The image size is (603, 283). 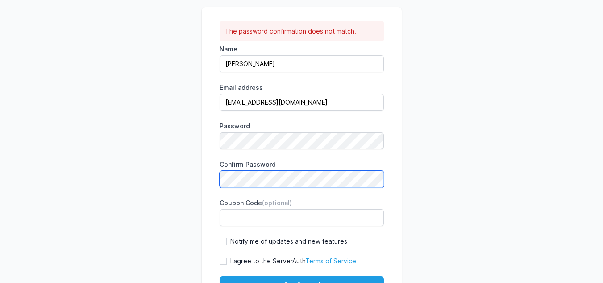 I want to click on label: Notify me of updates and new features, so click(x=289, y=241).